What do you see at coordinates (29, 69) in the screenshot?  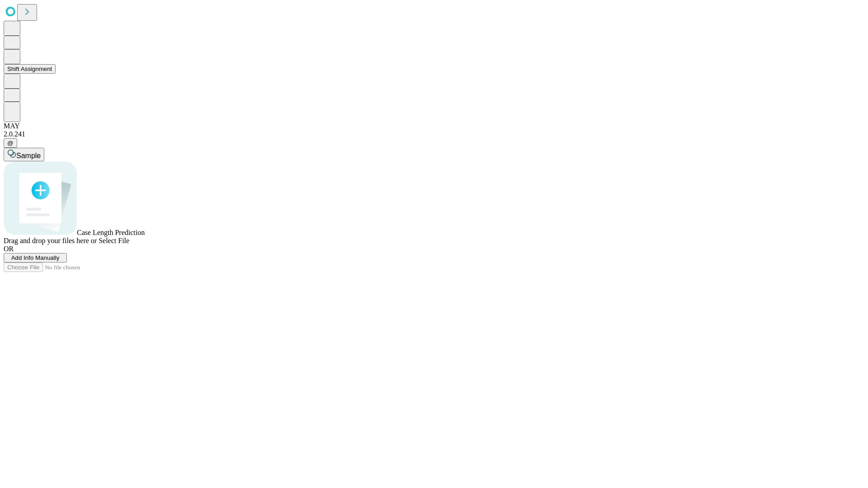 I see `button: Shift Assignment` at bounding box center [29, 69].